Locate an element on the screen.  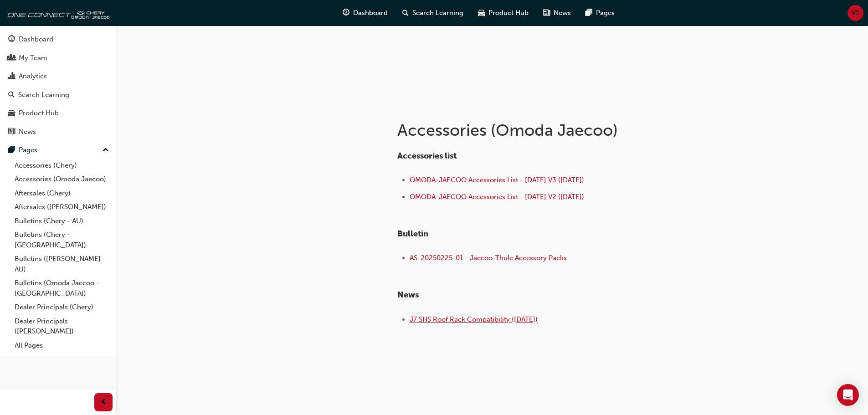
a: pages-iconPages is located at coordinates (600, 13).